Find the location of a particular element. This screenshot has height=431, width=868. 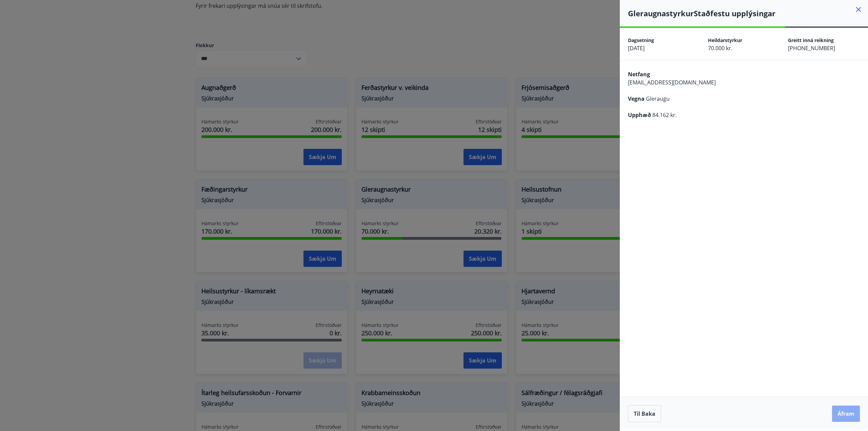

span: Gleraugu is located at coordinates (658, 99).